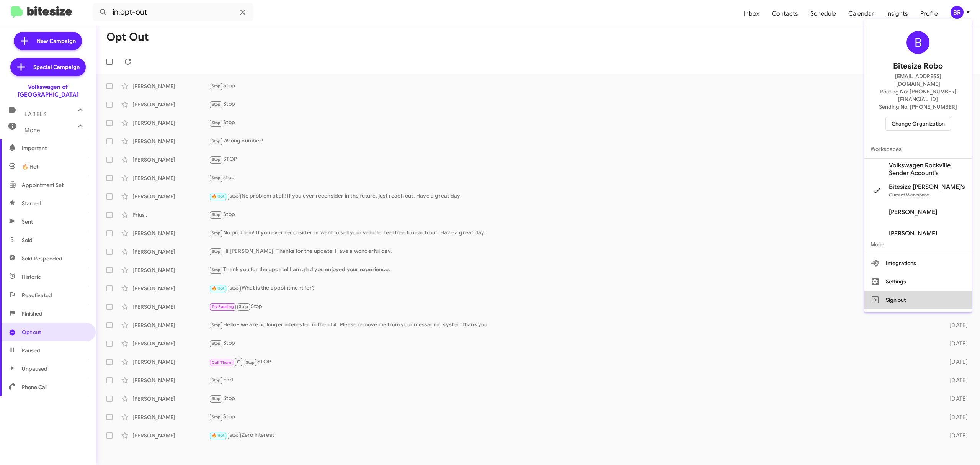 Image resolution: width=980 pixels, height=465 pixels. Describe the element at coordinates (918, 43) in the screenshot. I see `div: B` at that location.